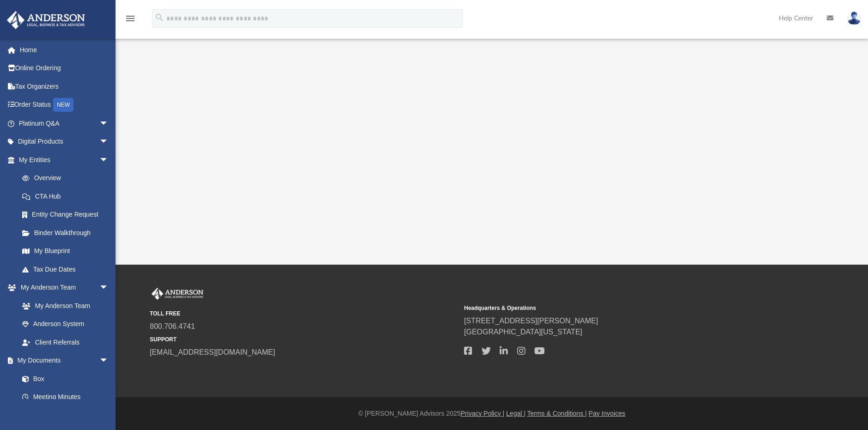  What do you see at coordinates (130, 18) in the screenshot?
I see `i: menu` at bounding box center [130, 18].